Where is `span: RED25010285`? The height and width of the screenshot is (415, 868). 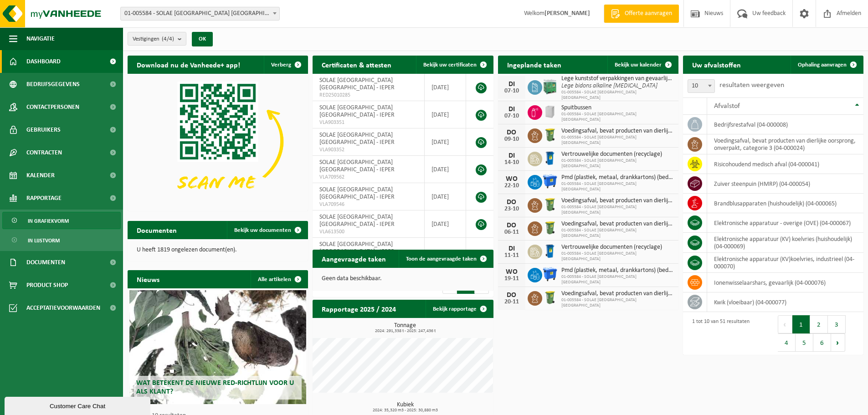
span: RED25010285 is located at coordinates (368, 96).